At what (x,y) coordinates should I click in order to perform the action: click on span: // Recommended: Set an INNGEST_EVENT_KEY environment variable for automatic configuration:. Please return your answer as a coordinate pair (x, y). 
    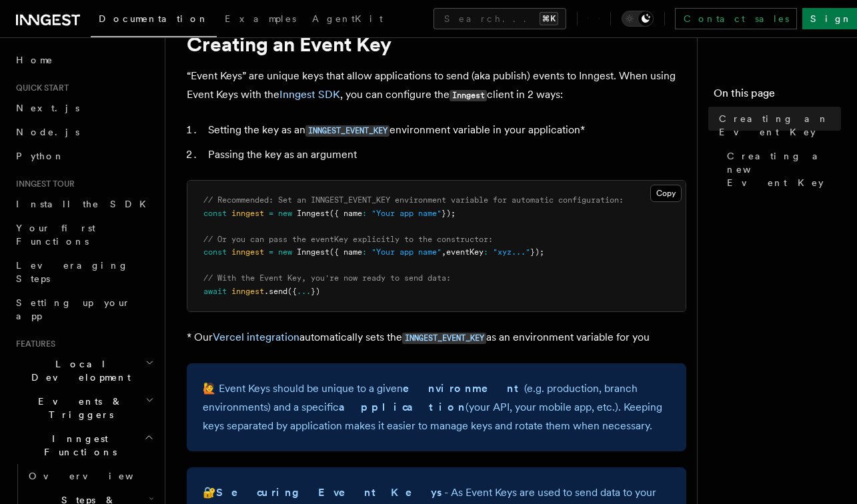
    Looking at the image, I should click on (413, 200).